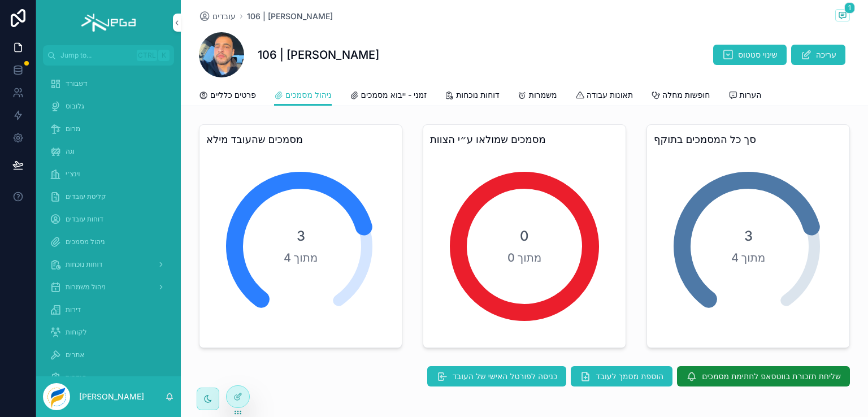 The width and height of the screenshot is (868, 417). What do you see at coordinates (300, 140) in the screenshot?
I see `h3: מסמכים שהעובד מילא` at bounding box center [300, 140].